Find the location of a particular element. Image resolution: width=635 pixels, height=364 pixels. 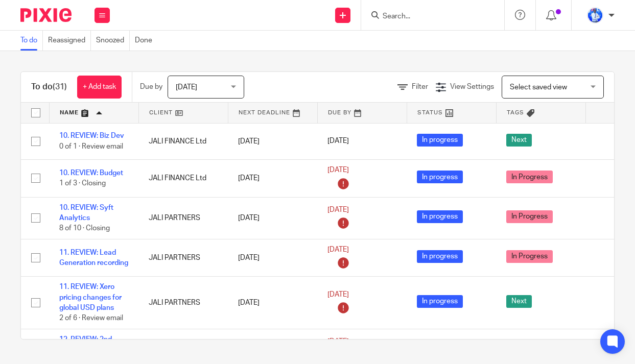

input: Search is located at coordinates (428, 17).